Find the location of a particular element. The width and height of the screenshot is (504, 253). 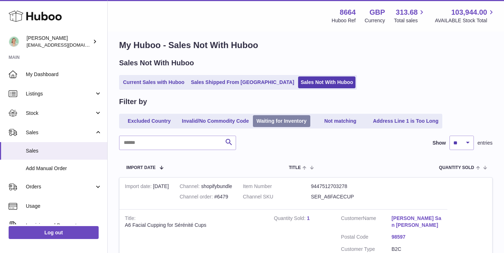

dd: B2C is located at coordinates (417, 249).